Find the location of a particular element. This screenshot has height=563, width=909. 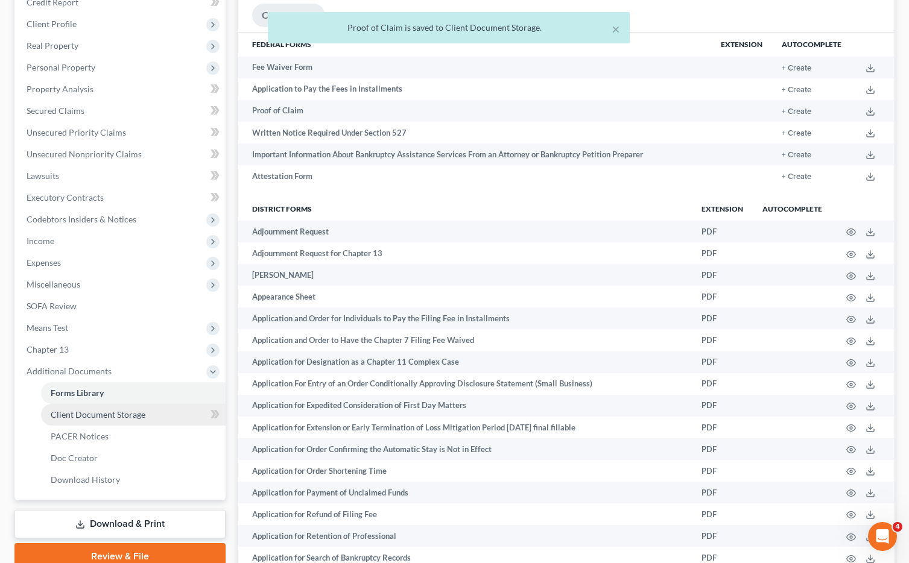

span: Property Analysis is located at coordinates (60, 89).